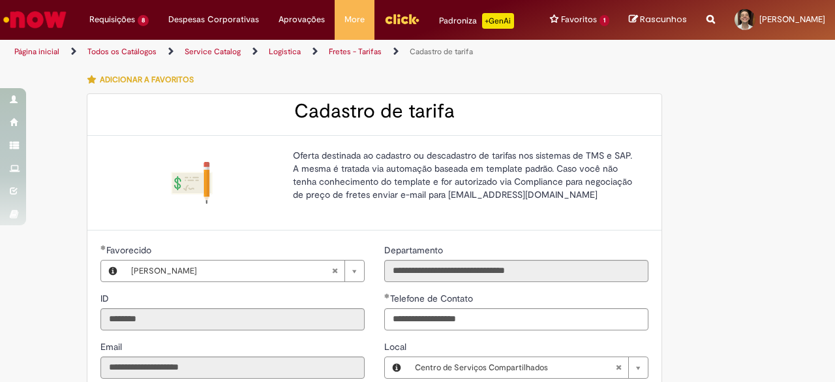  I want to click on a: Service Catalog, so click(213, 52).